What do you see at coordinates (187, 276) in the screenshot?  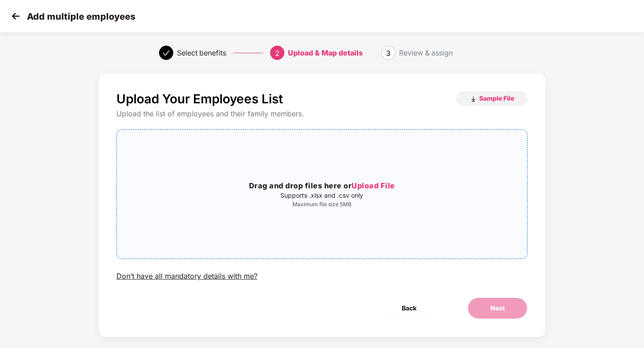 I see `div: Don’t have all mandatory details with me?` at bounding box center [187, 276].